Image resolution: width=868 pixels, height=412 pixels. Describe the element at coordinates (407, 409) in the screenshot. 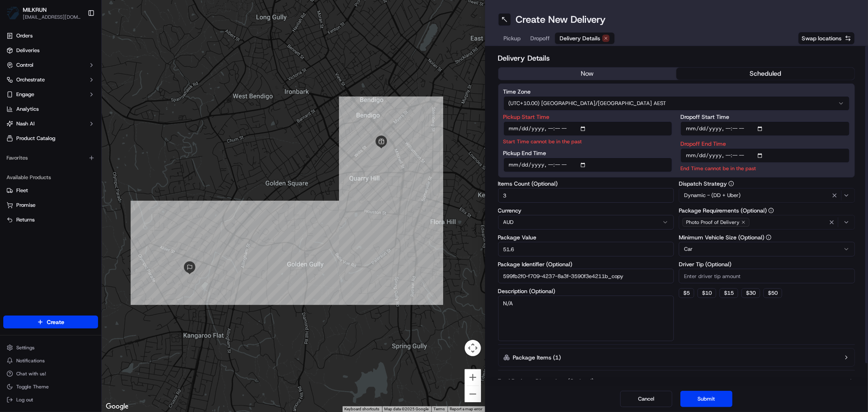

I see `span: Map data ©2025 Google` at that location.